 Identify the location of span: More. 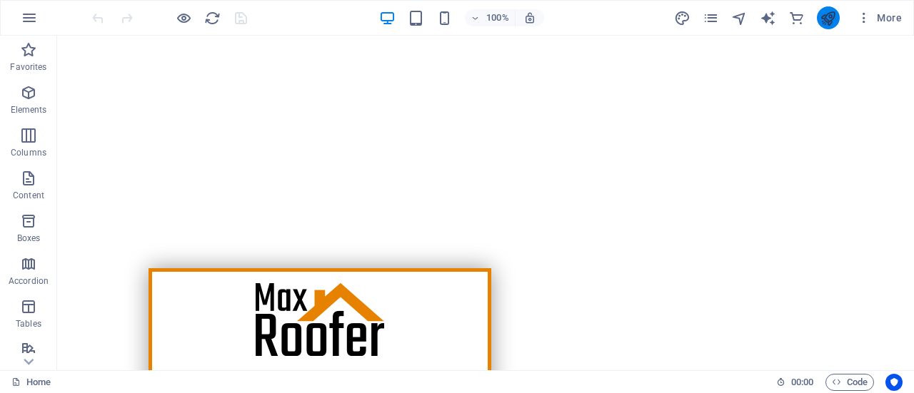
(879, 18).